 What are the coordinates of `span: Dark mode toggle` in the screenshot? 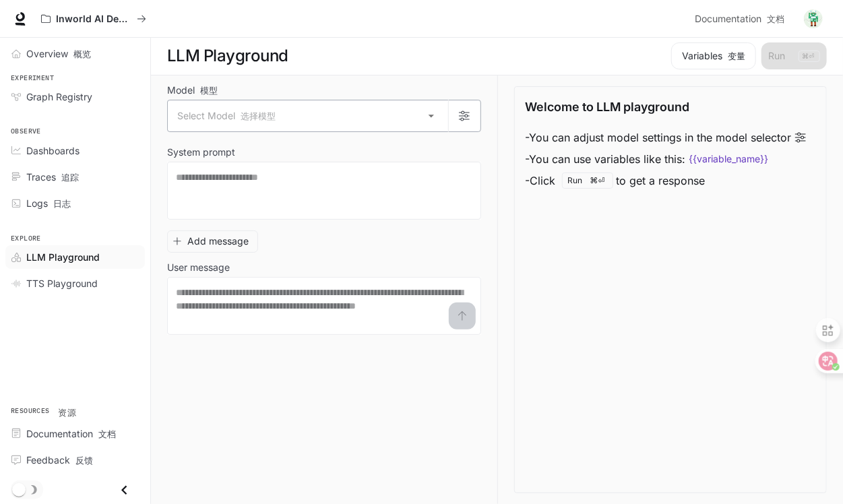 It's located at (19, 489).